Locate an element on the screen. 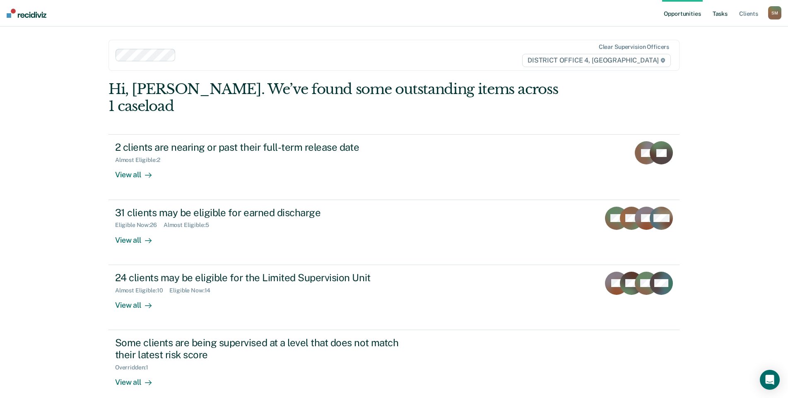  div: Open Intercom Messenger is located at coordinates (769, 380).